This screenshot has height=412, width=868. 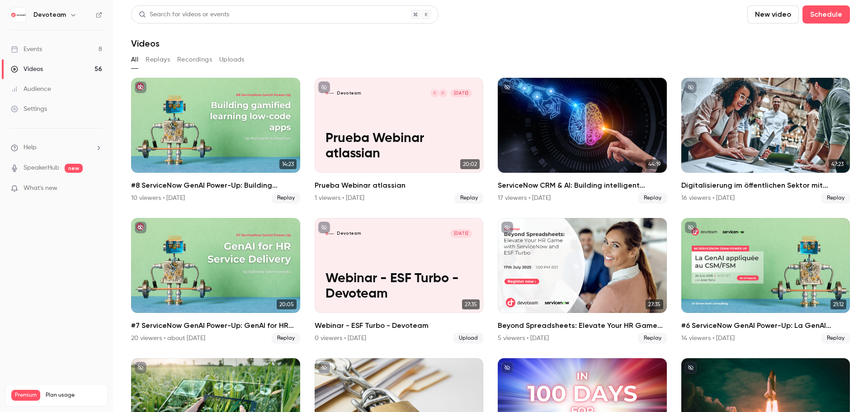 What do you see at coordinates (135, 60) in the screenshot?
I see `button: All` at bounding box center [135, 60].